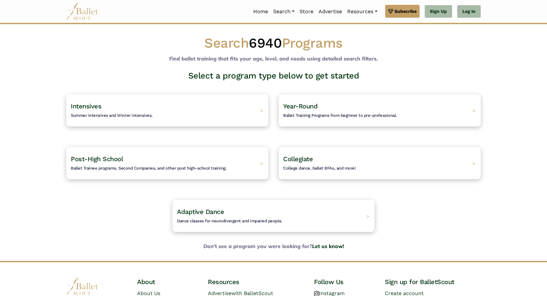 This screenshot has width=547, height=296. Describe the element at coordinates (391, 11) in the screenshot. I see `img: gem.svg` at that location.